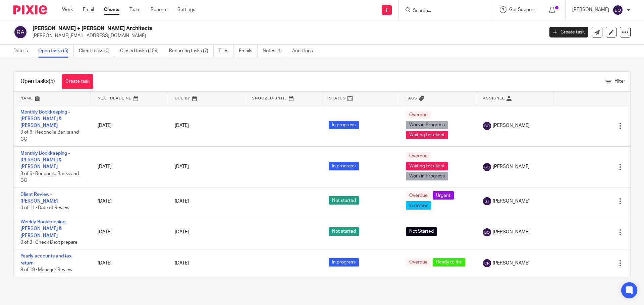  Describe the element at coordinates (412, 98) in the screenshot. I see `span: Tags` at that location.